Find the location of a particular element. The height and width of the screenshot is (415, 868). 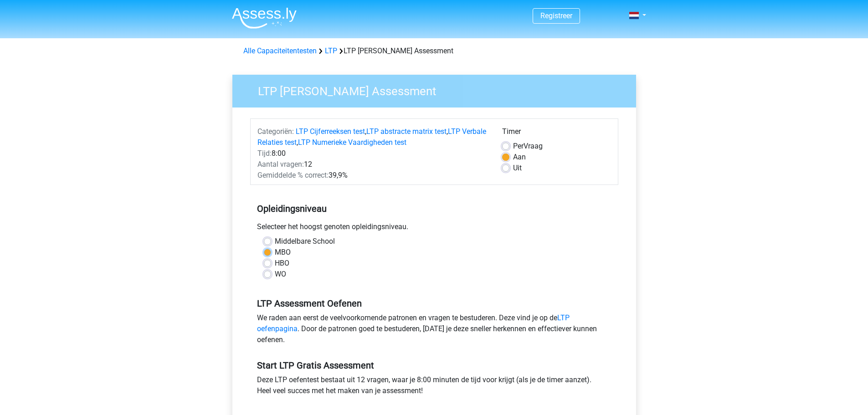

h5: Opleidingsniveau is located at coordinates (434, 208).